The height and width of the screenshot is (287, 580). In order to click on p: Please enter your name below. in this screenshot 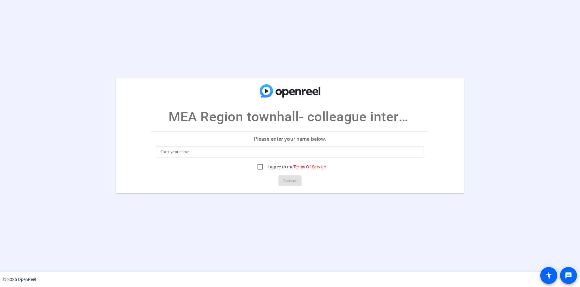, I will do `click(290, 139)`.